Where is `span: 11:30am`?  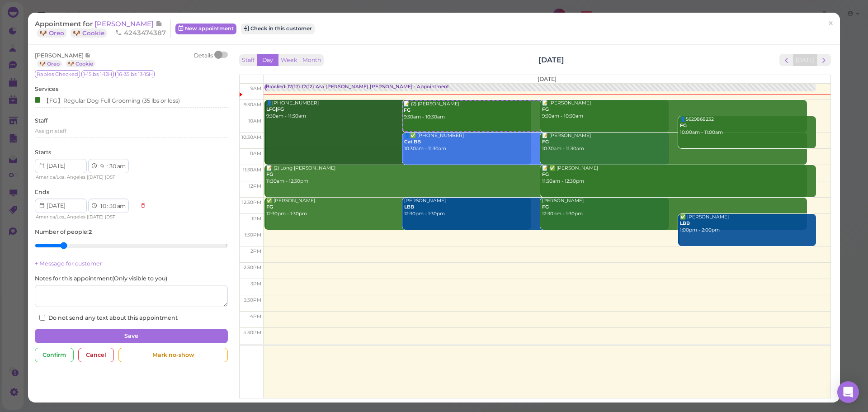 span: 11:30am is located at coordinates (252, 169).